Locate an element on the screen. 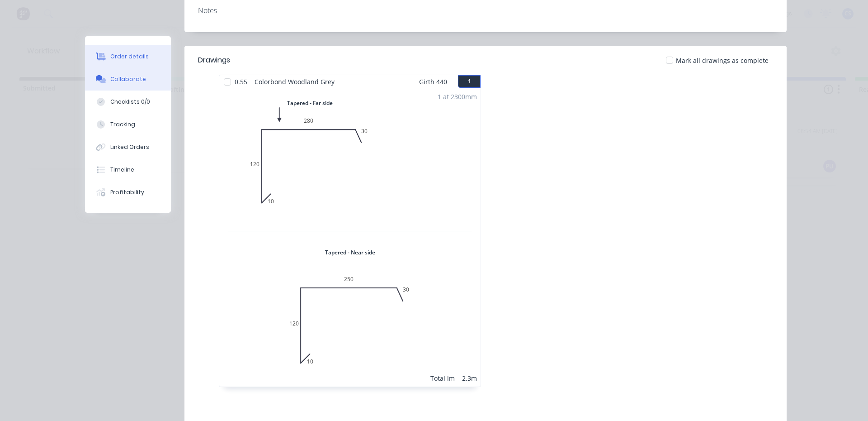  span: Colorbond Woodland Grey is located at coordinates (294, 81).